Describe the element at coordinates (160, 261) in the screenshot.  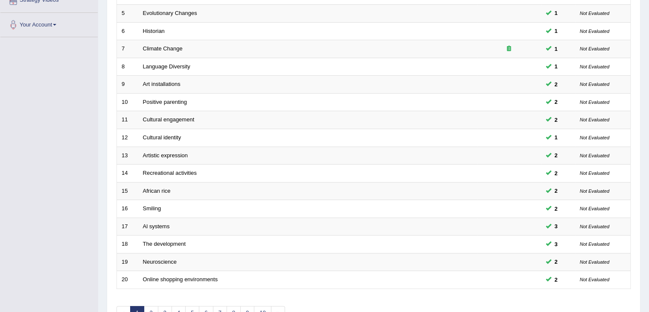
I see `a: Neuroscience` at that location.